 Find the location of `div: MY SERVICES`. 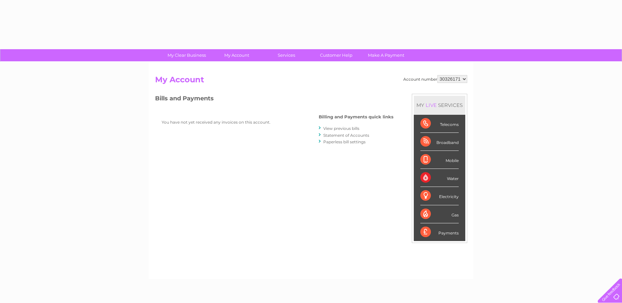

div: MY SERVICES is located at coordinates (439, 105).